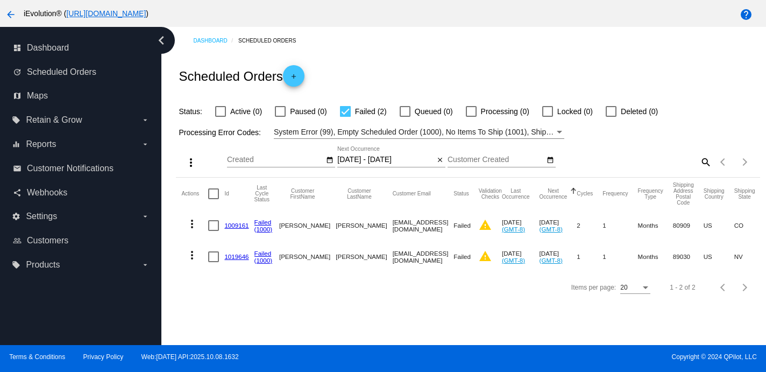 The height and width of the screenshot is (372, 766). What do you see at coordinates (584, 194) in the screenshot?
I see `button: Change sorting for Cycles` at bounding box center [584, 194].